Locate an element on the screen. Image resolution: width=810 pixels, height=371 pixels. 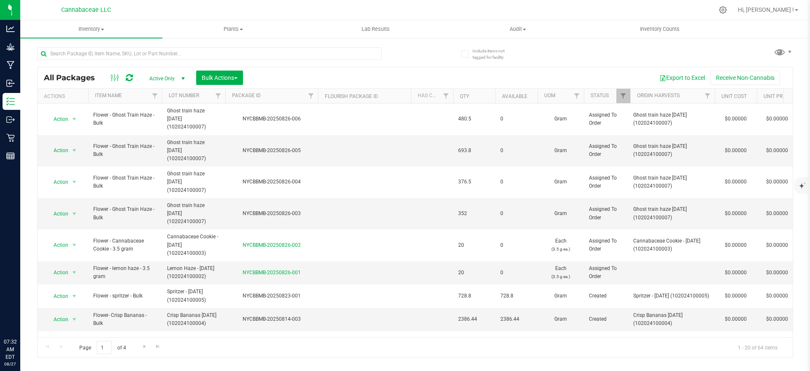
a: Inventory Counts is located at coordinates (660, 29).